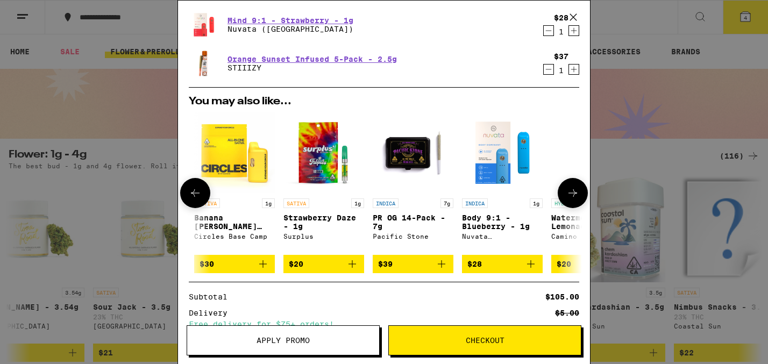 This screenshot has width=768, height=364. Describe the element at coordinates (204, 63) in the screenshot. I see `img: STIIIZY - Orange Sunset Infused 5-Pack - 2.5g` at that location.